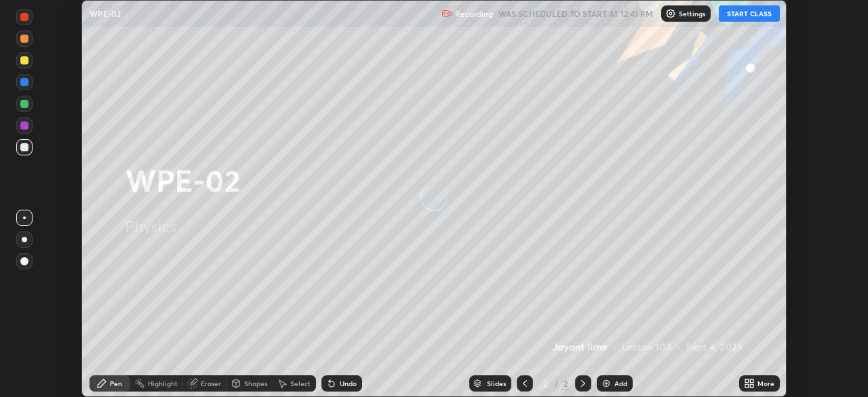  What do you see at coordinates (496, 383) in the screenshot?
I see `div: Slides` at bounding box center [496, 383].